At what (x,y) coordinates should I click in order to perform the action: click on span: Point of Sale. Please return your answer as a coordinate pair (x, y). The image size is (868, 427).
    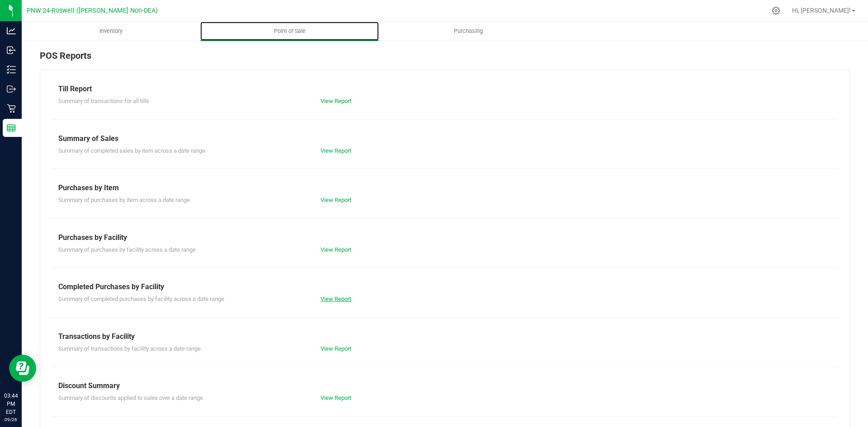
    Looking at the image, I should click on (290, 31).